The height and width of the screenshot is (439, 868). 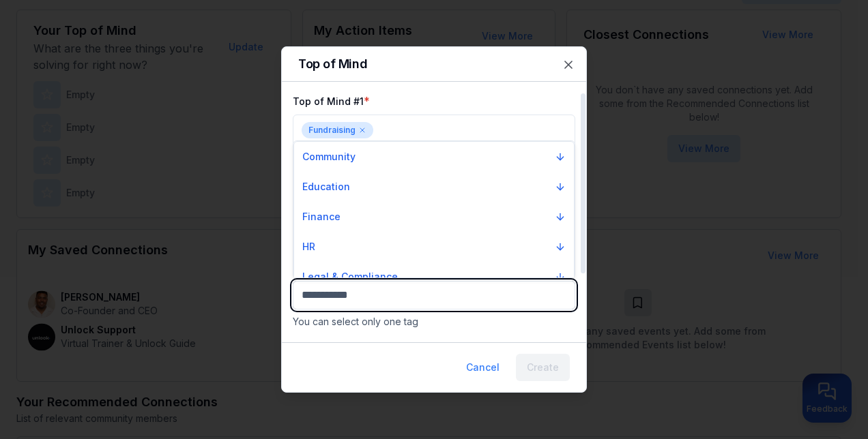 What do you see at coordinates (434, 217) in the screenshot?
I see `button: Finance` at bounding box center [434, 217].